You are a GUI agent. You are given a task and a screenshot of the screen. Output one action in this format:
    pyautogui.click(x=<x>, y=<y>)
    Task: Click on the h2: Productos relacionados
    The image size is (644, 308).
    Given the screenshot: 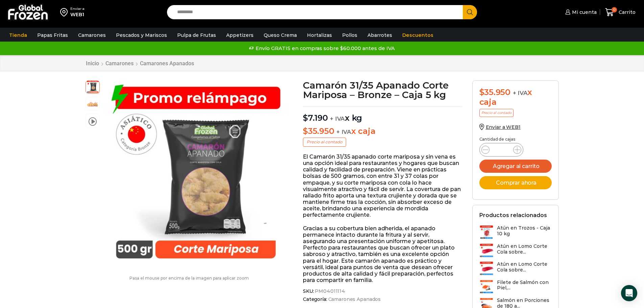 What is the action you would take?
    pyautogui.click(x=513, y=215)
    